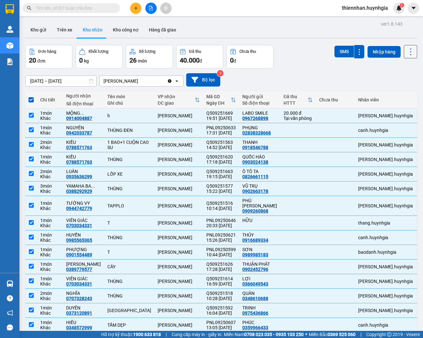 Image resolution: width=423 pixels, height=338 pixels. Describe the element at coordinates (129, 311) in the screenshot. I see `div: TX` at that location.